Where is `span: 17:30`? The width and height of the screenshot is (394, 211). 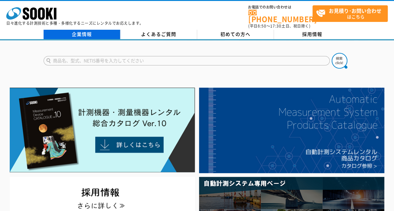
span: 17:30 is located at coordinates (276, 26).